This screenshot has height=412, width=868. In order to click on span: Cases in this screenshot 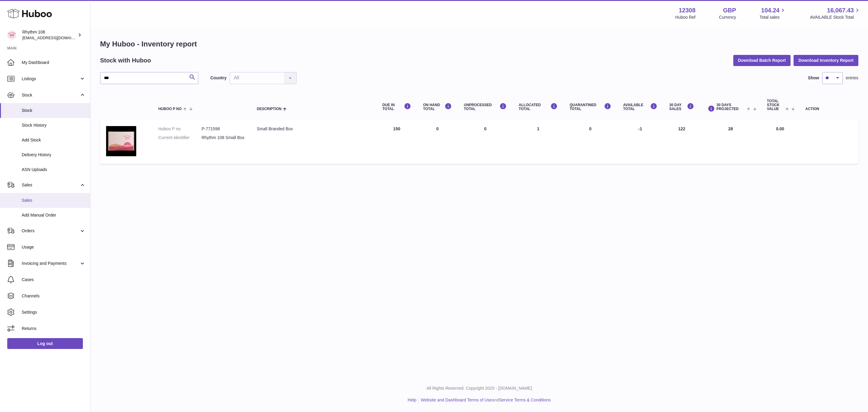, I will do `click(54, 279)`.